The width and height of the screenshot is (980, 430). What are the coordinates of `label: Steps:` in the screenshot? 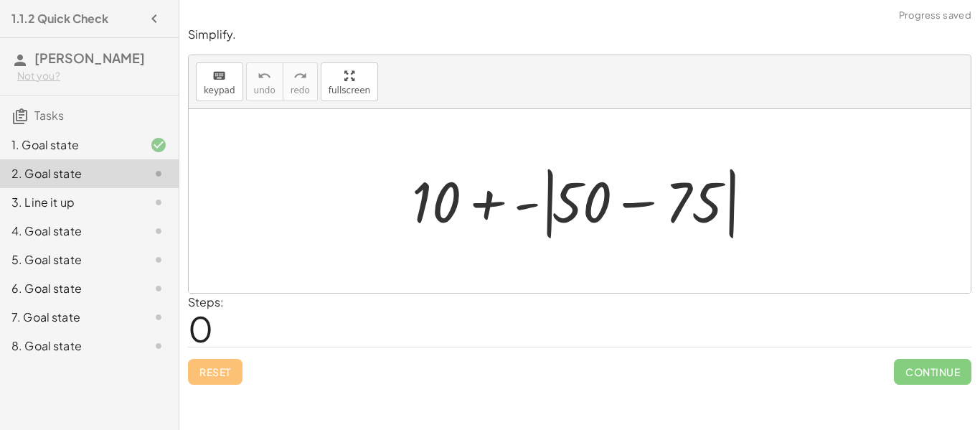 It's located at (206, 302).